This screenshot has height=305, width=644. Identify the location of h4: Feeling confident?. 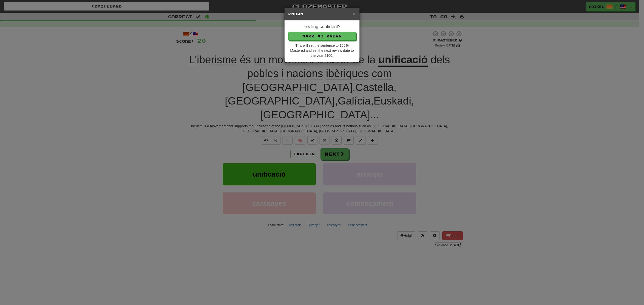
(322, 27).